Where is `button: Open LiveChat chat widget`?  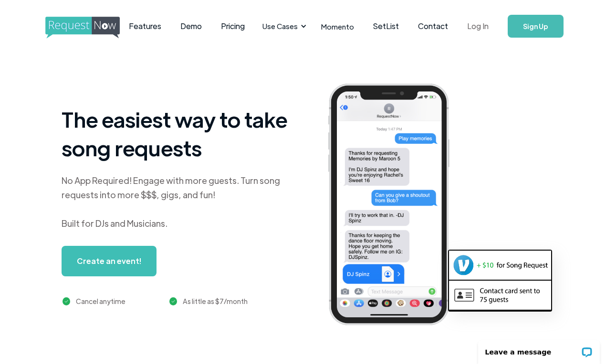
button: Open LiveChat chat widget is located at coordinates (116, 18).